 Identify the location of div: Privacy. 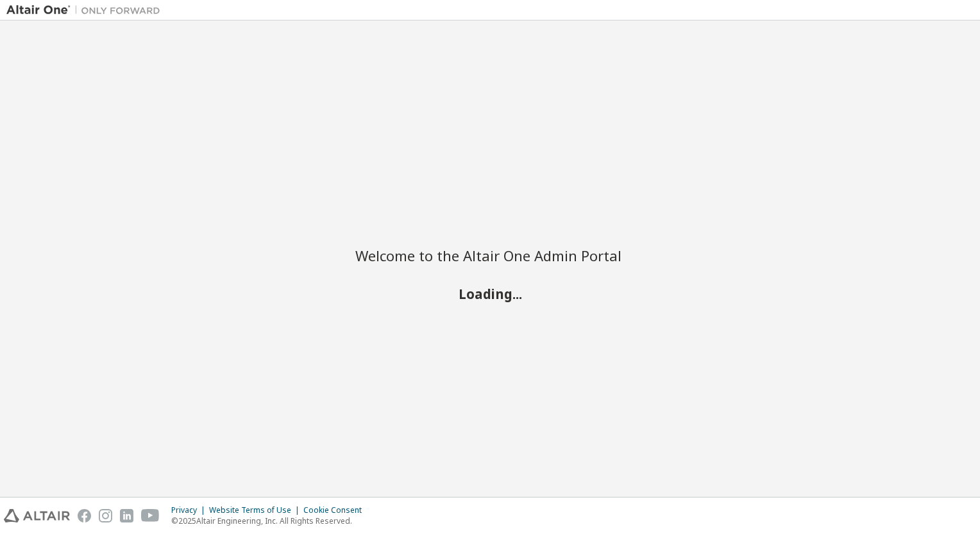
(190, 511).